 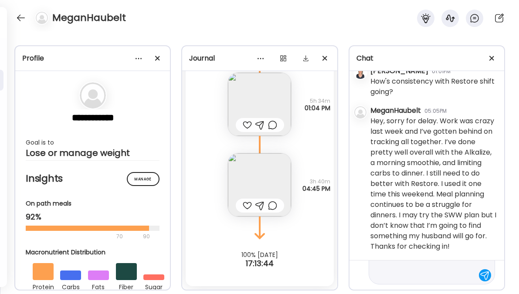 I want to click on div: 05:05PM, so click(x=435, y=111).